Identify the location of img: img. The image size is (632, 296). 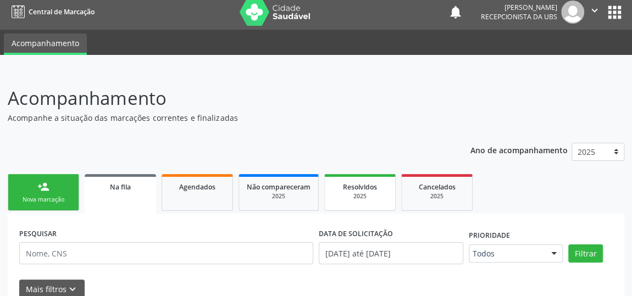
(573, 12).